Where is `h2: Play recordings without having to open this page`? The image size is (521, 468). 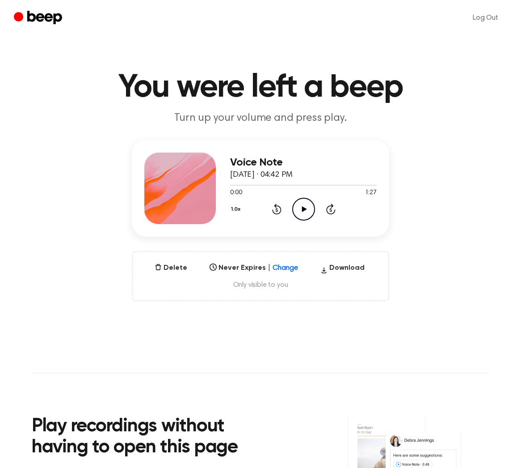 h2: Play recordings without having to open this page is located at coordinates (152, 437).